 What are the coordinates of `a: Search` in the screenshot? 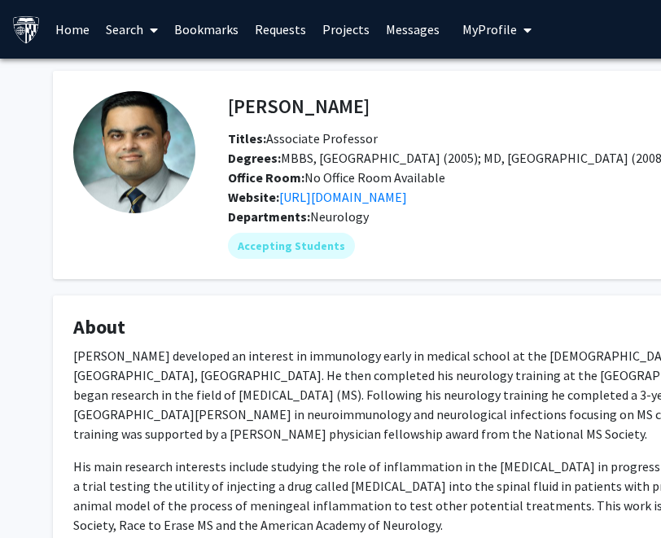 It's located at (132, 29).